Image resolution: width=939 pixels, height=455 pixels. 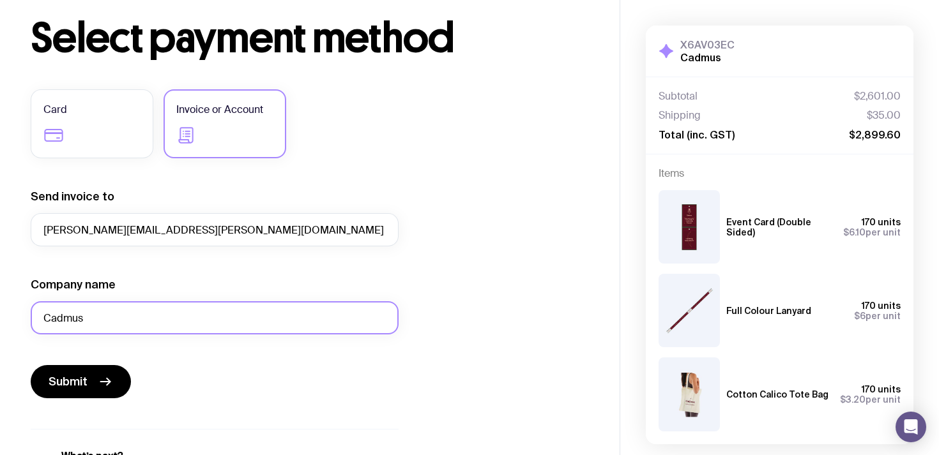 What do you see at coordinates (911, 427) in the screenshot?
I see `div: Open Intercom Messenger` at bounding box center [911, 427].